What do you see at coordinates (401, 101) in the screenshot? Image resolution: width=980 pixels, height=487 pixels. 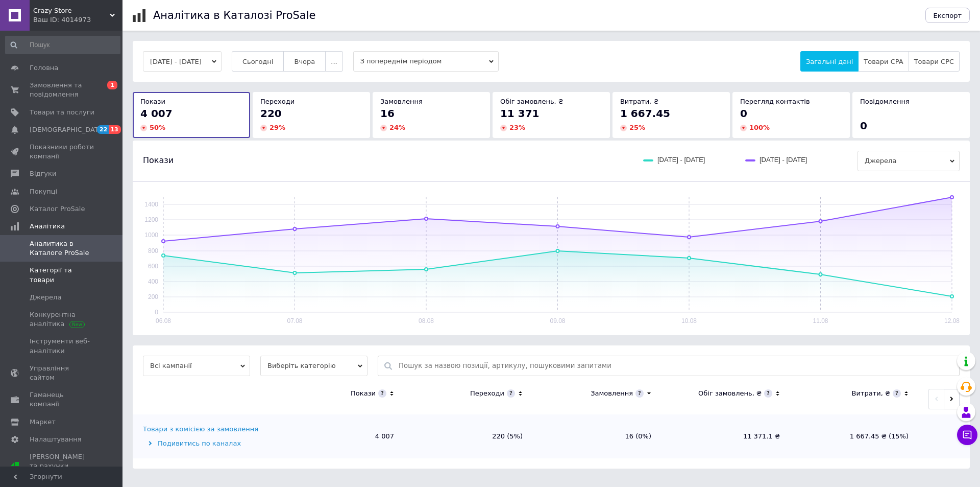 I see `span: Замовлення` at bounding box center [401, 101].